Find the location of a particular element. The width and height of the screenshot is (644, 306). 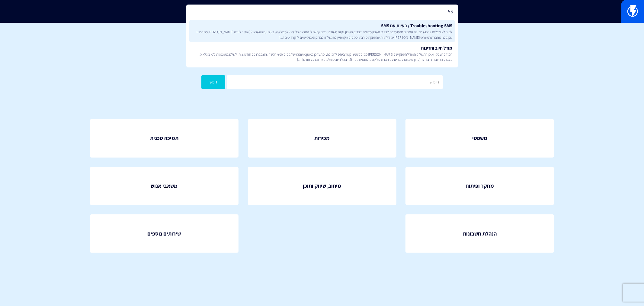

span: תמיכה טכנית is located at coordinates (164, 138).